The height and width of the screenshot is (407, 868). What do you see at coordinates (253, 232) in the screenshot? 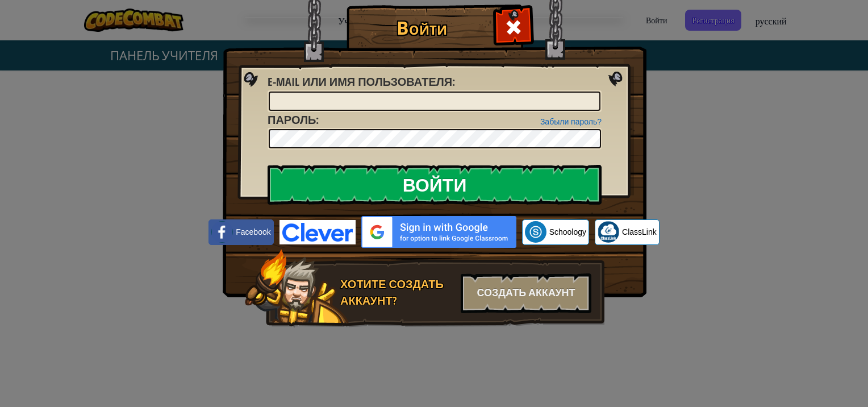
I see `span: Facebook` at bounding box center [253, 232].